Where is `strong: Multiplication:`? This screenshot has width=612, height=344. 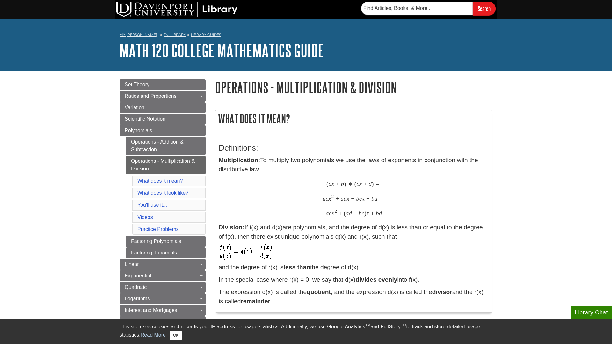
strong: Multiplication: is located at coordinates (239, 160).